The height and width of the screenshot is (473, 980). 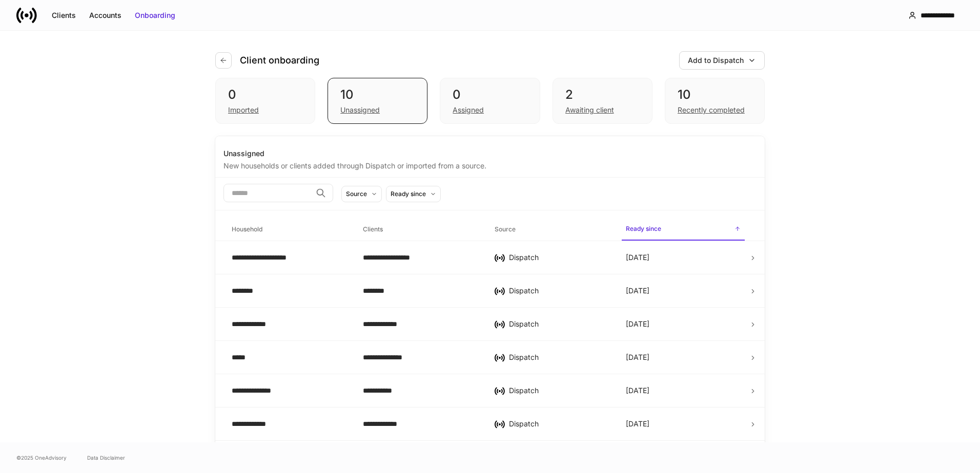 What do you see at coordinates (711, 110) in the screenshot?
I see `div: Recently completed` at bounding box center [711, 110].